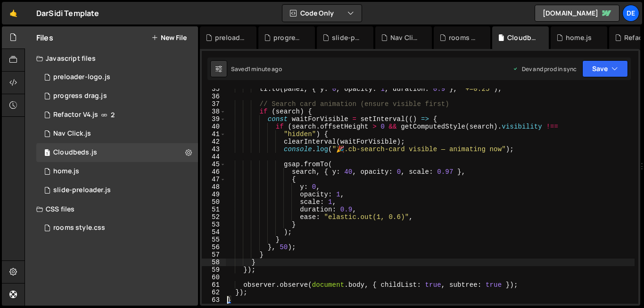  I want to click on div: 44, so click(214, 157).